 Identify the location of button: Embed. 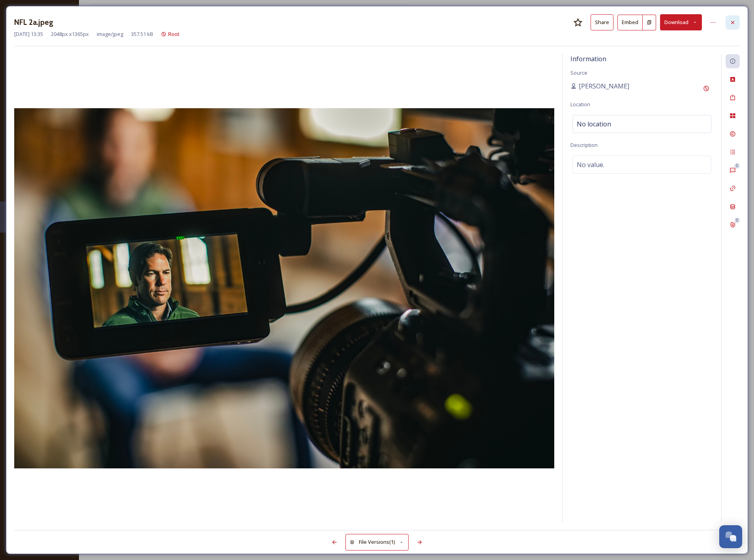
(630, 23).